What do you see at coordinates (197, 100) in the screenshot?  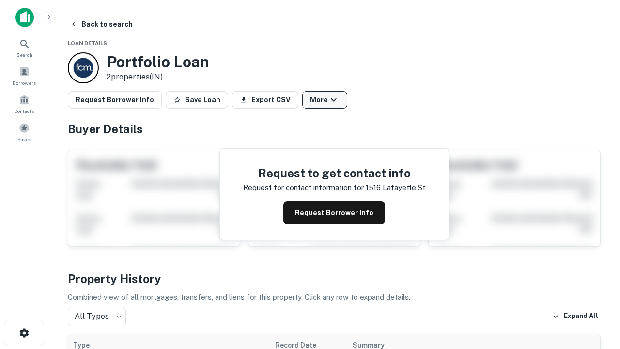 I see `button: Save Loan` at bounding box center [197, 100].